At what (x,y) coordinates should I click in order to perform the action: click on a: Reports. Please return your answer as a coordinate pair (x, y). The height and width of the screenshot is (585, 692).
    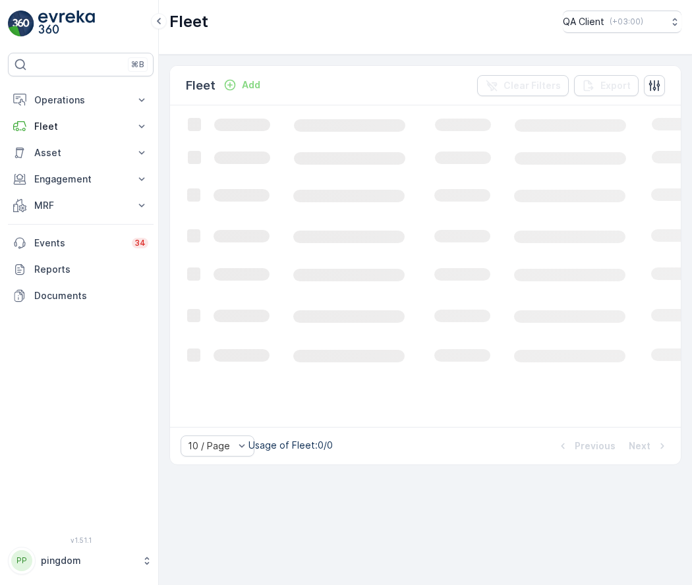
    Looking at the image, I should click on (80, 269).